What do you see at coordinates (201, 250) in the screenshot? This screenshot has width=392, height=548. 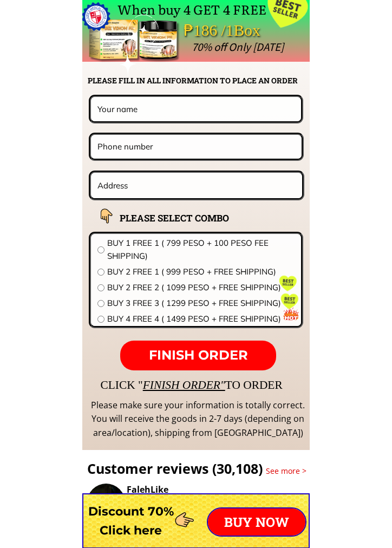 I see `span: BUY 1 FREE 1 ( 799 PESO + 100 PESO FEE SHIPPING)` at bounding box center [201, 250].